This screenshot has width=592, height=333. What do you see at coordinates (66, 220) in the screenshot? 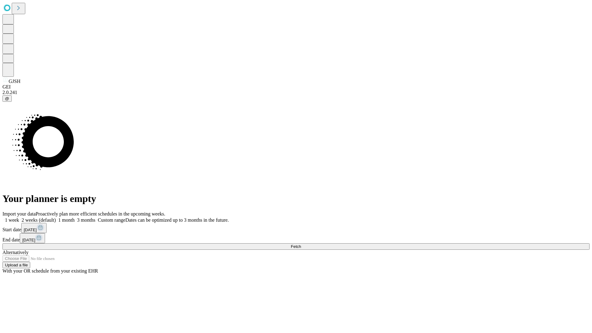
I see `span: 1 month` at bounding box center [66, 220].